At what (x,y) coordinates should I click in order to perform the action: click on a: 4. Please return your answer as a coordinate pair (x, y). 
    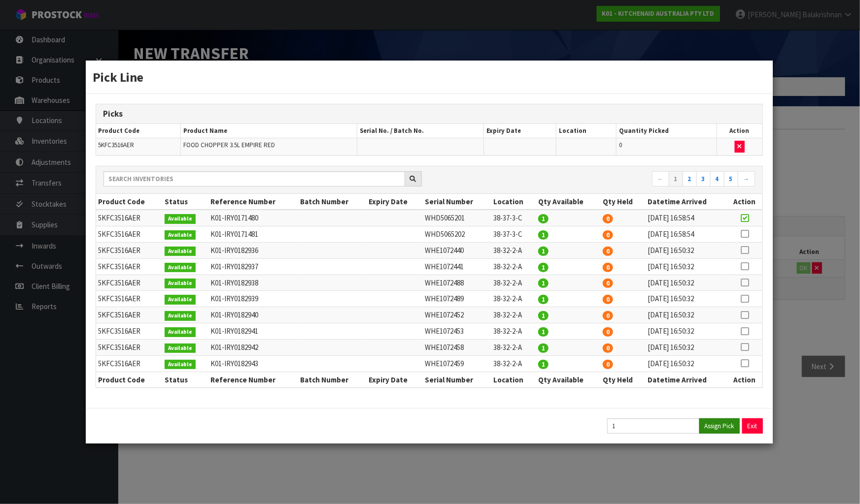
    Looking at the image, I should click on (717, 179).